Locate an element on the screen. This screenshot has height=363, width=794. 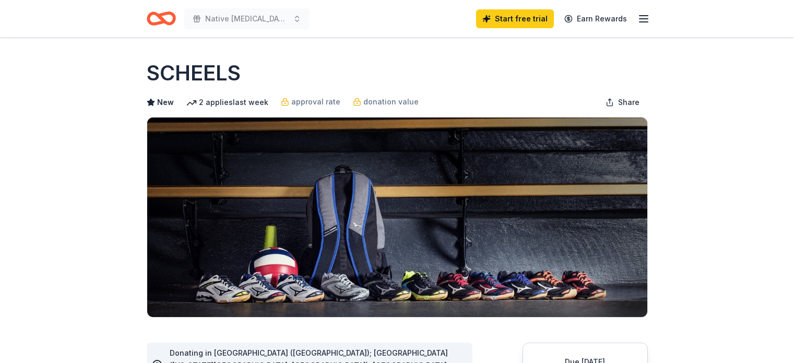
div: 2 applies last week is located at coordinates (227, 102).